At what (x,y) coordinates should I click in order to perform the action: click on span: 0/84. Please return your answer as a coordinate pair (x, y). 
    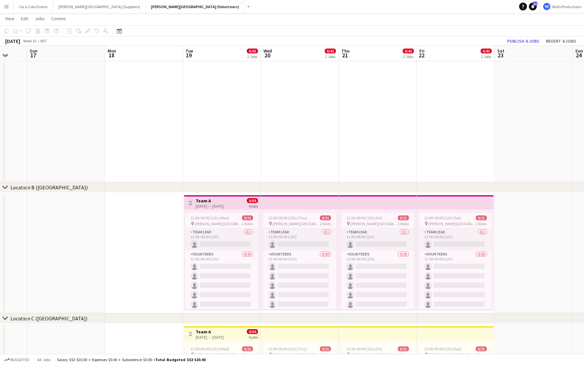
    Looking at the image, I should click on (252, 332).